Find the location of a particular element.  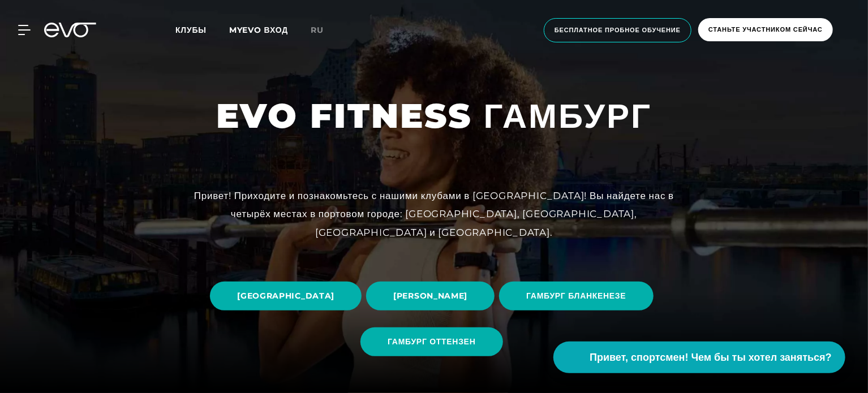

font: ГАМБУРГ ОТТЕНЗЕН is located at coordinates (431, 342).